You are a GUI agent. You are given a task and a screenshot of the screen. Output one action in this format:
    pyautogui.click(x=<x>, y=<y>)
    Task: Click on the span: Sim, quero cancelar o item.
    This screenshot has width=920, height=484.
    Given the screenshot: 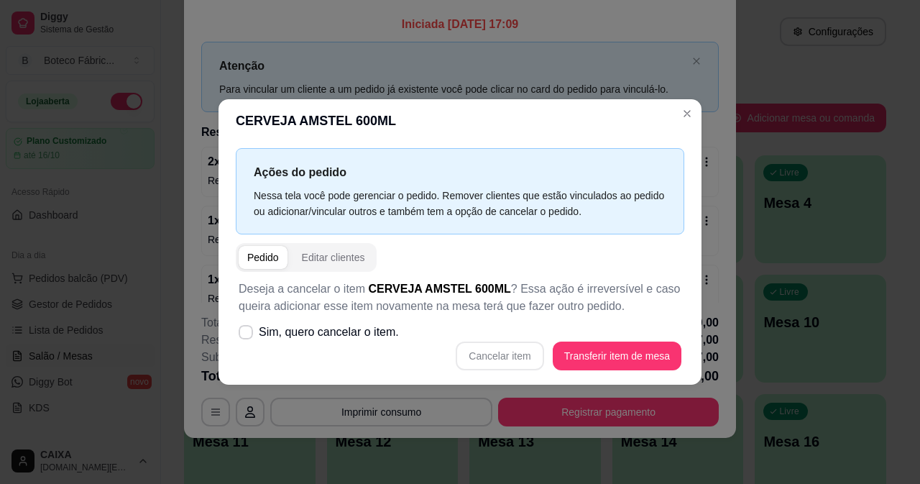 What is the action you would take?
    pyautogui.click(x=328, y=332)
    